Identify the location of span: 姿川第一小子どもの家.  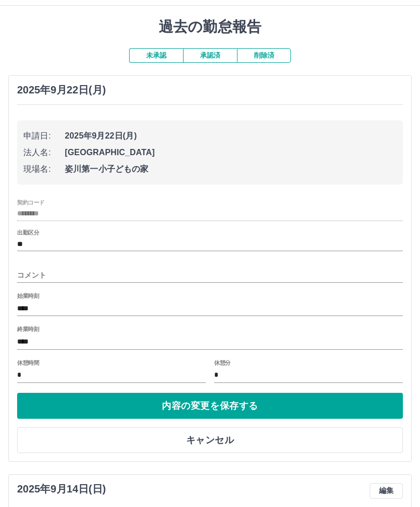
(231, 169).